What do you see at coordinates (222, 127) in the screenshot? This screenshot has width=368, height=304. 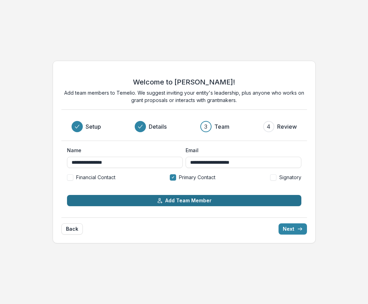 I see `h3: Team` at bounding box center [222, 127].